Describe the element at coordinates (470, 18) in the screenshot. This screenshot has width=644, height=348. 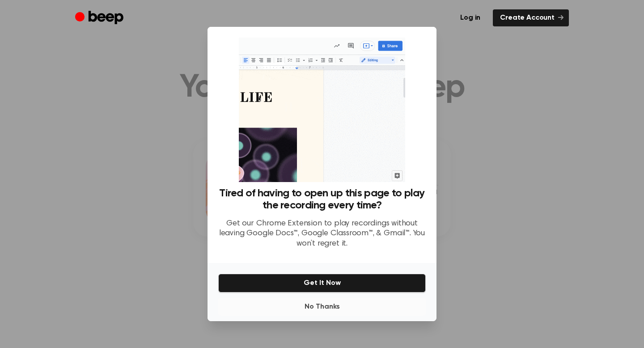
I see `a: Log in` at that location.